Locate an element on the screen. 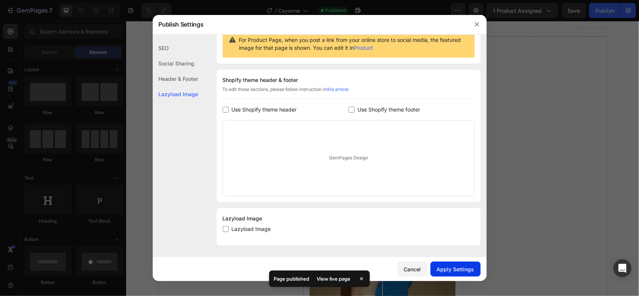  span: Lazyload Image is located at coordinates (251, 229).